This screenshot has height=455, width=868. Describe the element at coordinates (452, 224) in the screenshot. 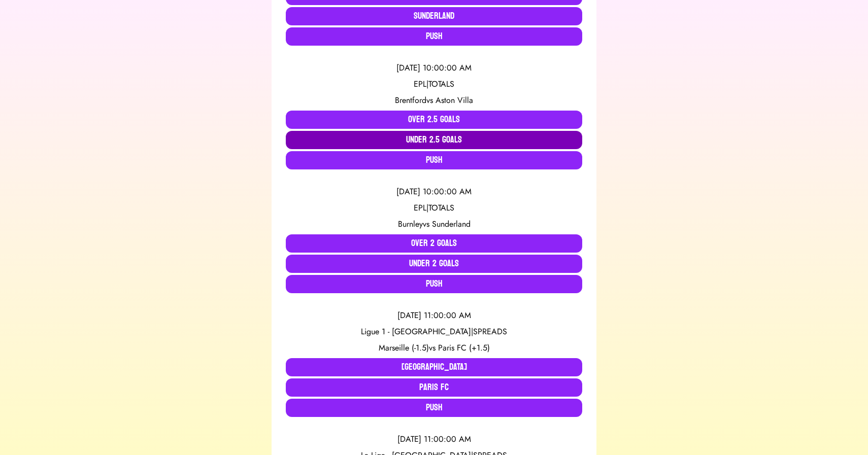

I see `span: Sunderland` at that location.